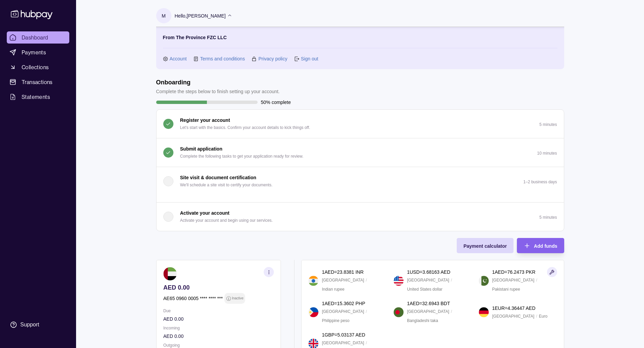  Describe the element at coordinates (344, 304) in the screenshot. I see `p: 1 AED = 15.3602 PHP` at that location.